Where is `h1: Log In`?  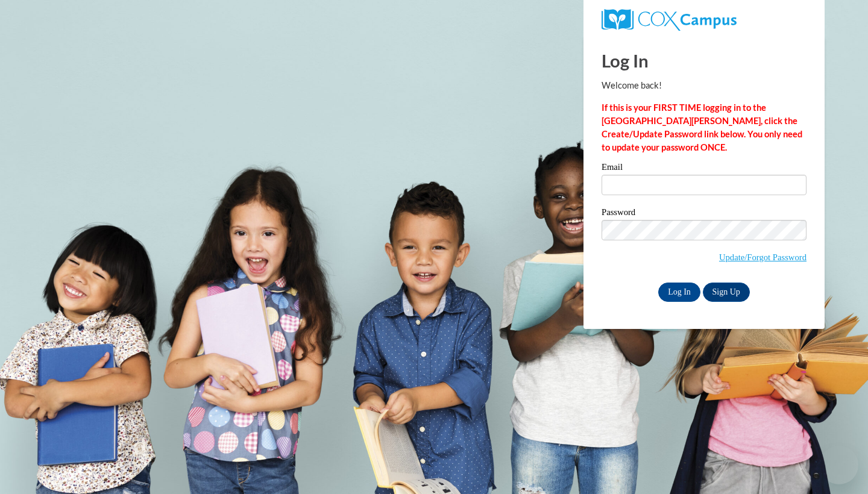 h1: Log In is located at coordinates (704, 60).